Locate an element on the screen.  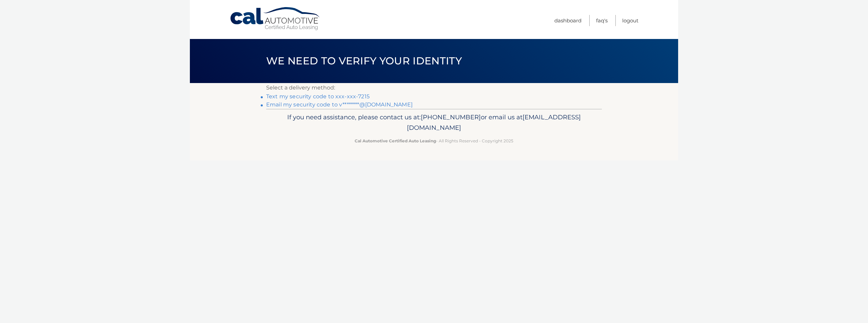
a: Cal Automotive is located at coordinates (275, 19).